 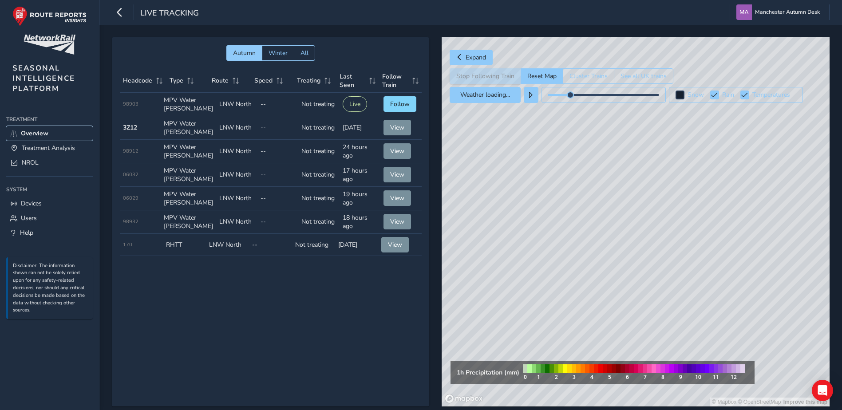 What do you see at coordinates (35, 133) in the screenshot?
I see `span: Overview` at bounding box center [35, 133].